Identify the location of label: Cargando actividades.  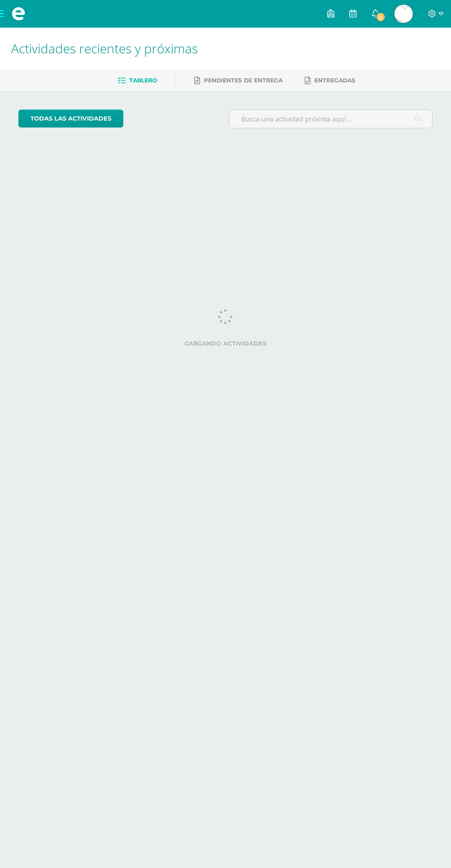
(226, 343).